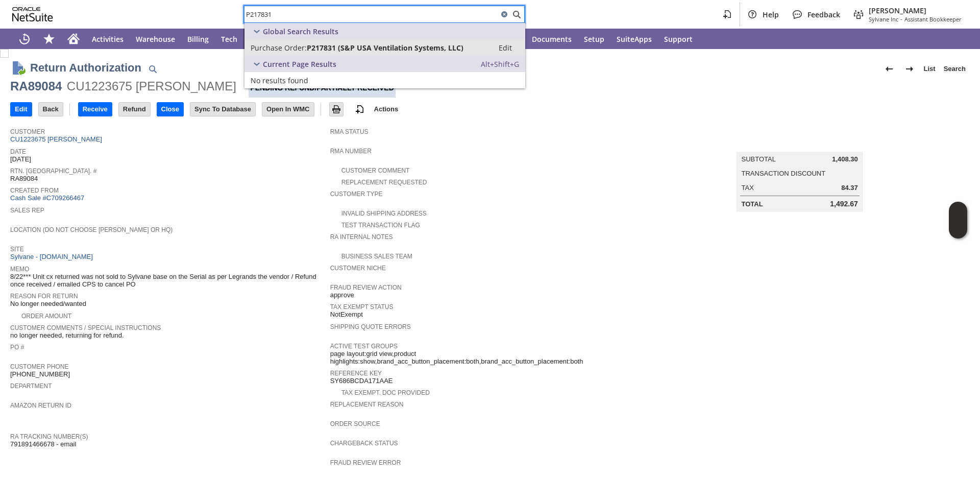 This screenshot has width=980, height=477. Describe the element at coordinates (823, 14) in the screenshot. I see `span: Feedback` at that location.